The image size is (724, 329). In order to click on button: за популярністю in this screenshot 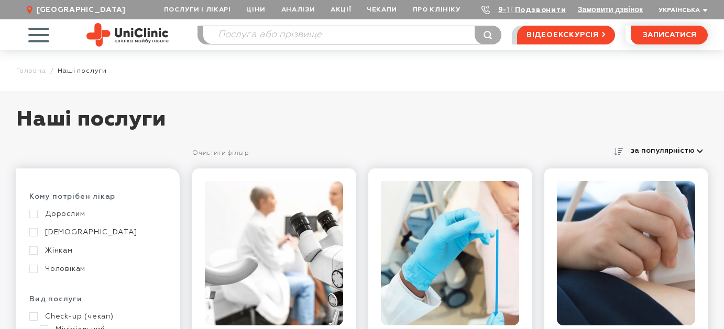, I will do `click(666, 151)`.